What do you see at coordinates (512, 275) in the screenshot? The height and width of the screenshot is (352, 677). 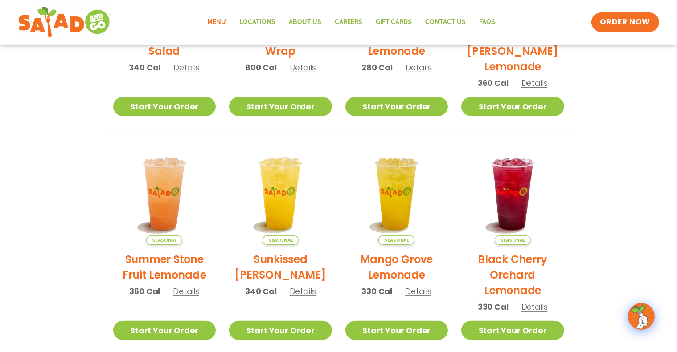 I see `h2: Black Cherry Orchard Lemonade` at bounding box center [512, 275].